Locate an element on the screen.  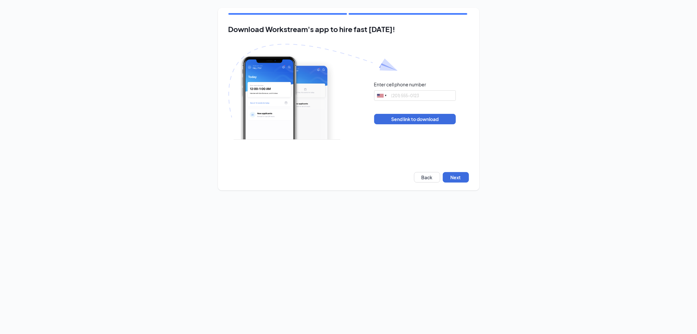
button: Next is located at coordinates (456, 177).